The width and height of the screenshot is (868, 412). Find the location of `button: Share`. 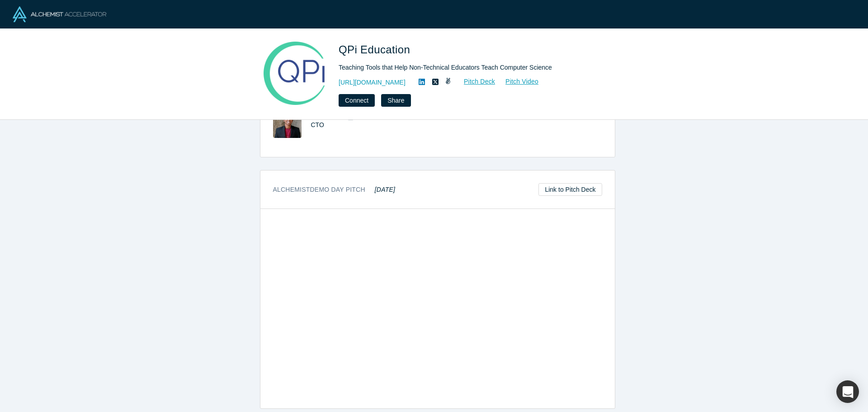

button: Share is located at coordinates (396, 100).